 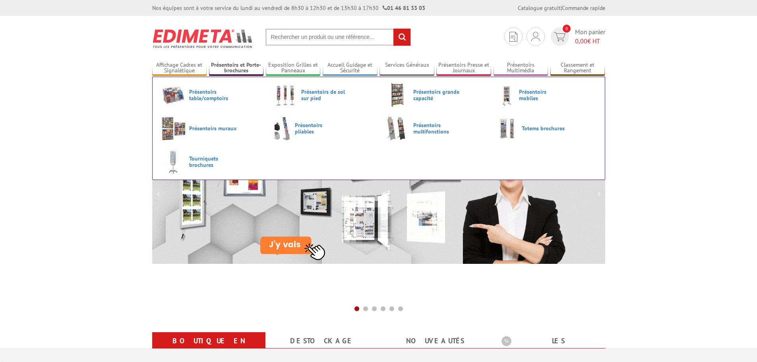 What do you see at coordinates (289, 8) in the screenshot?
I see `div: Nos équipes sont à votre service du lundi au vendredi de 8h30 à 12h30 et de 13h30 à 17h30` at bounding box center [289, 8].